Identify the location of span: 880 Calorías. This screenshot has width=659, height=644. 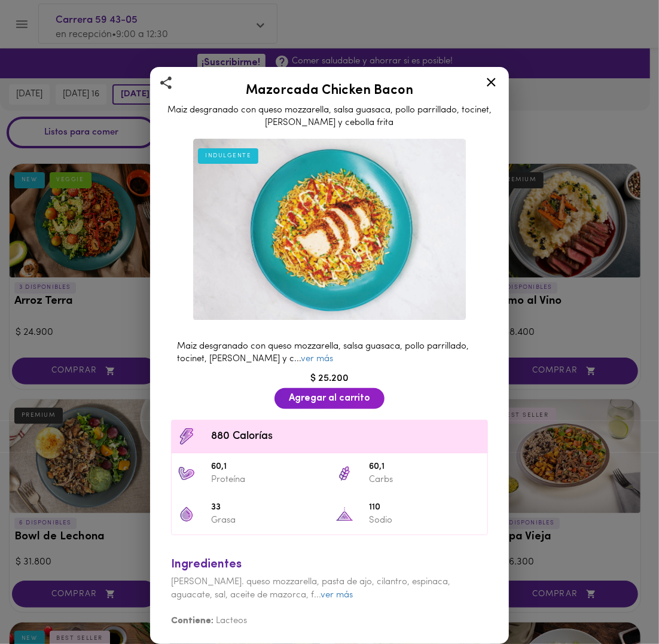
(346, 437).